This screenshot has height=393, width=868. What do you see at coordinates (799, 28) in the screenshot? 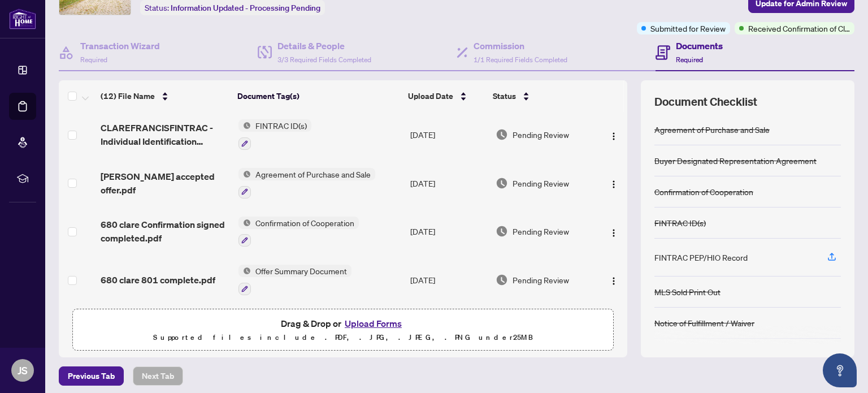
I see `span: Received Confirmation of Closing` at bounding box center [799, 28].